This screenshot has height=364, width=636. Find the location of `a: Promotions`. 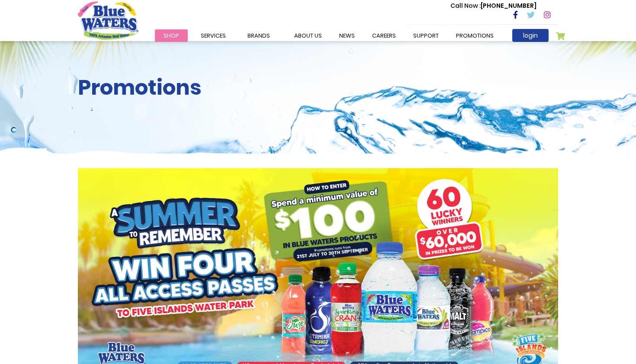

a: Promotions is located at coordinates (475, 36).